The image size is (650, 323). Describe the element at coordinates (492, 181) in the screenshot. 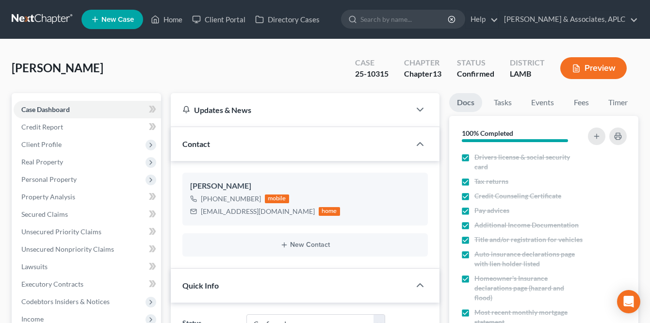

I see `span: Tax returns` at that location.